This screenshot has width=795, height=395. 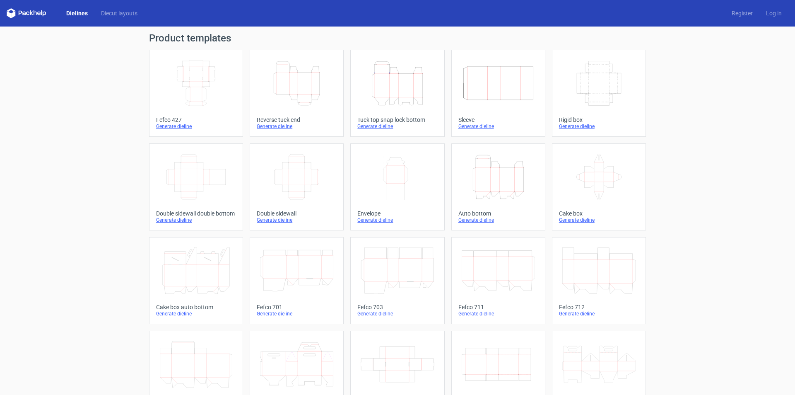 I want to click on div: Fefco 712, so click(x=599, y=307).